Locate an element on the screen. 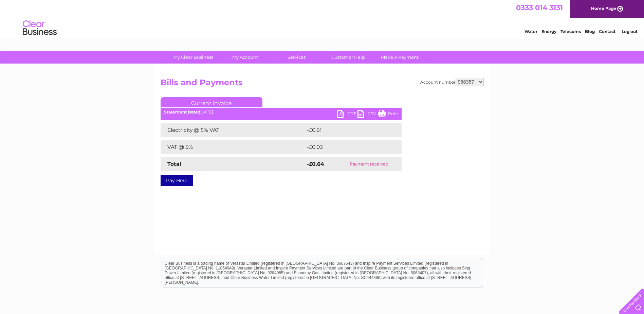  a: My Account is located at coordinates (245, 57).